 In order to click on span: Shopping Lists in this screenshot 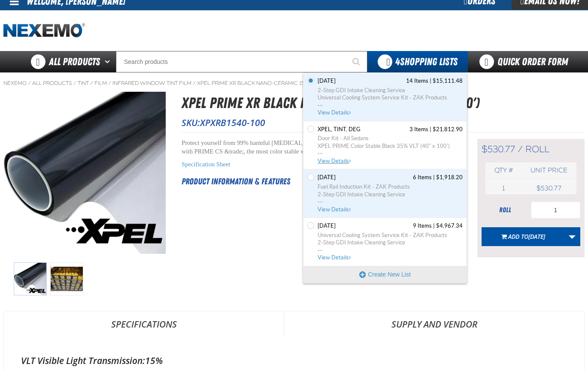, I will do `click(426, 62)`.